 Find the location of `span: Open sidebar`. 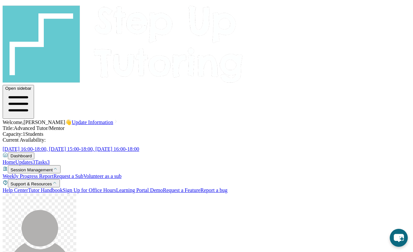

span: Open sidebar is located at coordinates (18, 88).